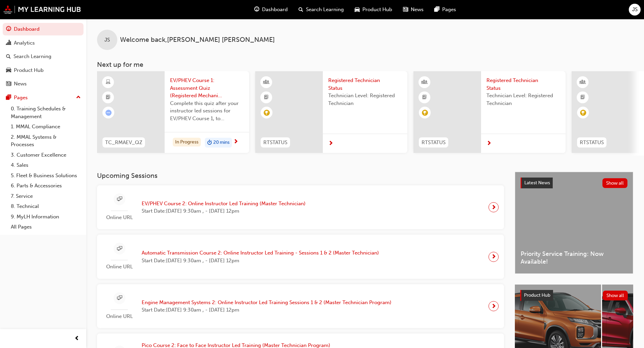  I want to click on div: Analytics, so click(24, 43).